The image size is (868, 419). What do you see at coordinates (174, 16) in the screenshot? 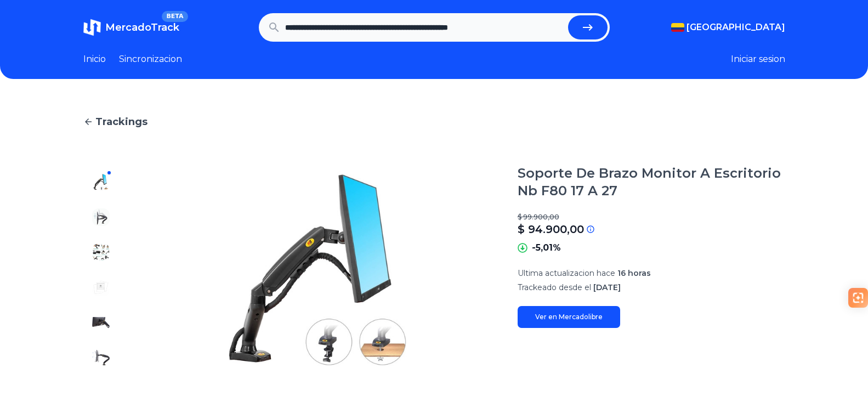
I see `span: BETA` at bounding box center [174, 16].